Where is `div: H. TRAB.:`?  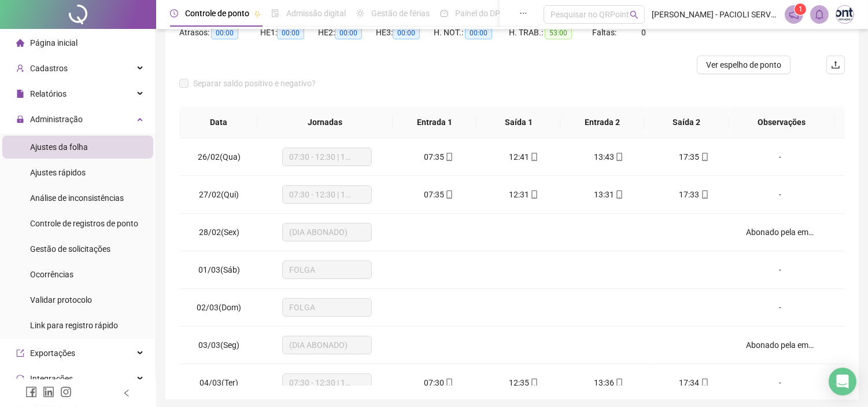 div: H. TRAB.: is located at coordinates (551, 33).